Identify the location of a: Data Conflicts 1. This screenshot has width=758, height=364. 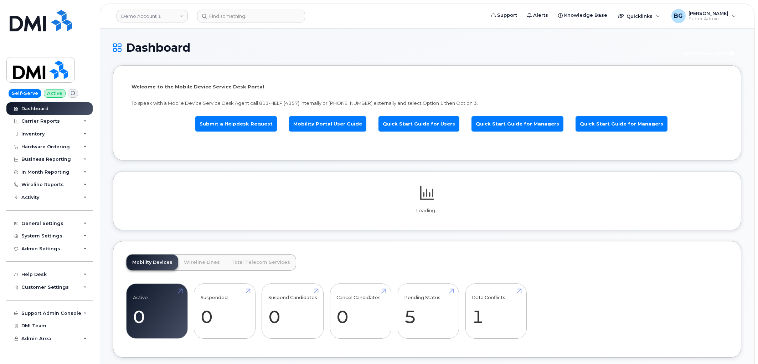
(496, 311).